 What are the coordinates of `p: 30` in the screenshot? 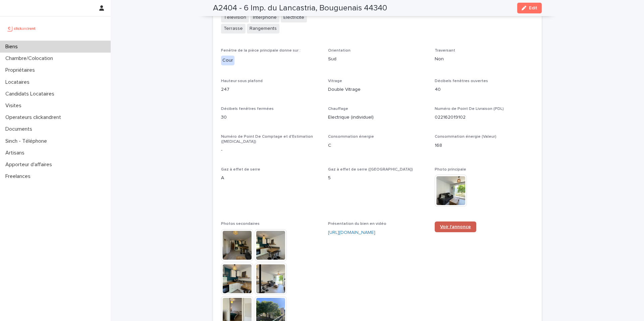 It's located at (270, 117).